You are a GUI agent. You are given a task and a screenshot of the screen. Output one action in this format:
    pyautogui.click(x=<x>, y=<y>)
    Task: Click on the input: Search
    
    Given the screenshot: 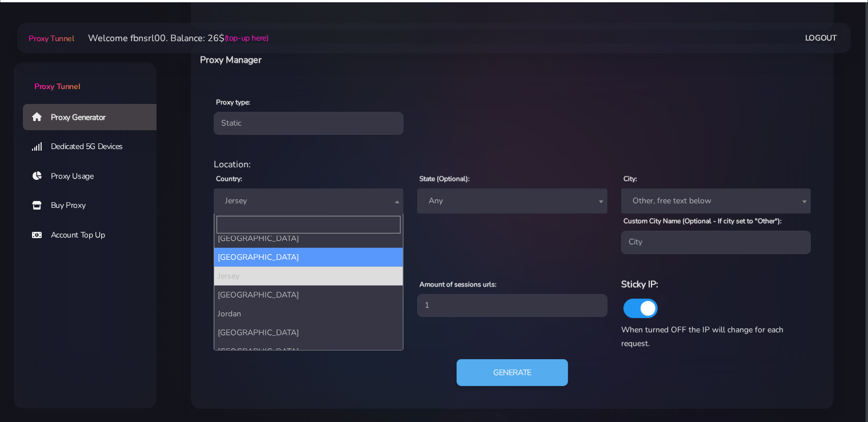 What is the action you would take?
    pyautogui.click(x=309, y=224)
    